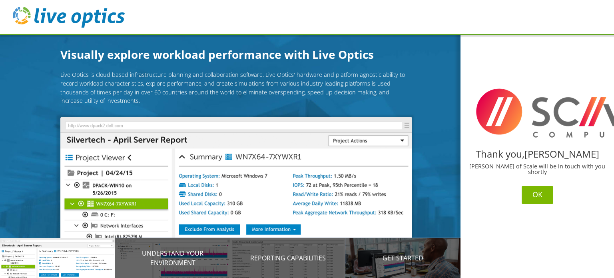  I want to click on p: Live Optics is cloud based infrastructure planning and collaboration software. Live Optics' hardw..., so click(236, 87).